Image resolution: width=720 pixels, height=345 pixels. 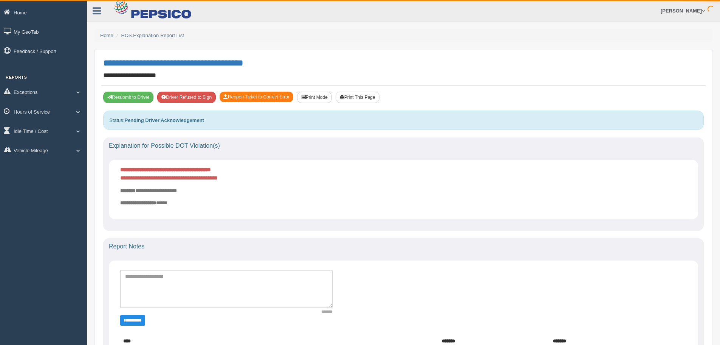 What do you see at coordinates (315, 97) in the screenshot?
I see `button: Print Mode` at bounding box center [315, 97].